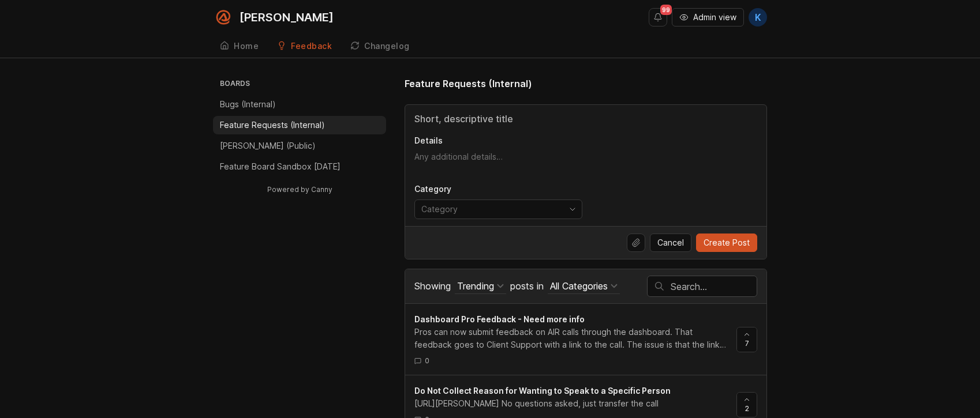 The width and height of the screenshot is (980, 418). Describe the element at coordinates (468, 83) in the screenshot. I see `h1: Feature Requests (Internal)` at that location.